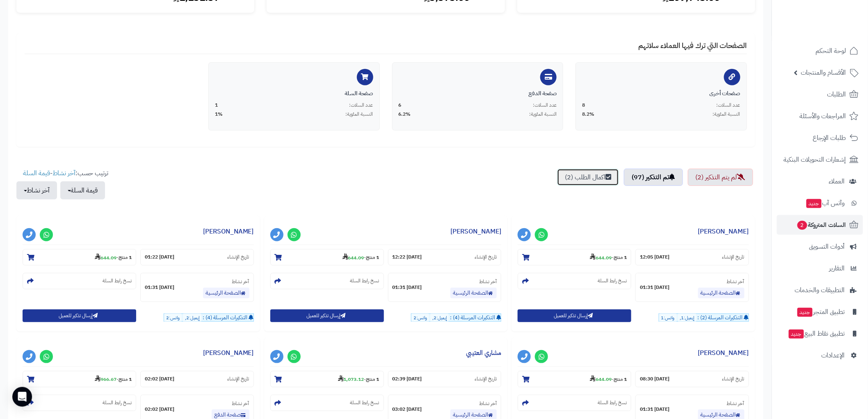 Image resolution: width=868 pixels, height=419 pixels. Describe the element at coordinates (62, 184) in the screenshot. I see `ul: ترتيب حسب: -` at that location.